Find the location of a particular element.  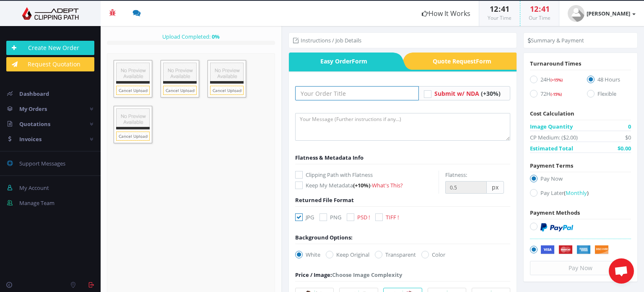

span: Dashboard is located at coordinates (34, 94).